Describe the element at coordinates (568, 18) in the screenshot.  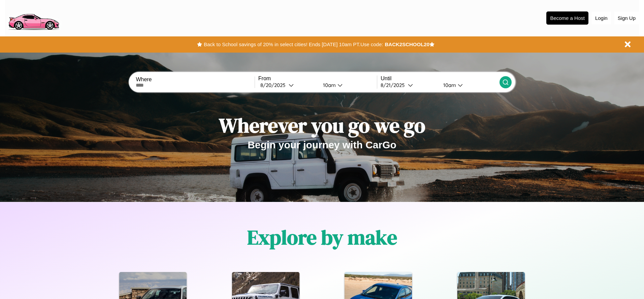
I see `button: Become a Host` at that location.